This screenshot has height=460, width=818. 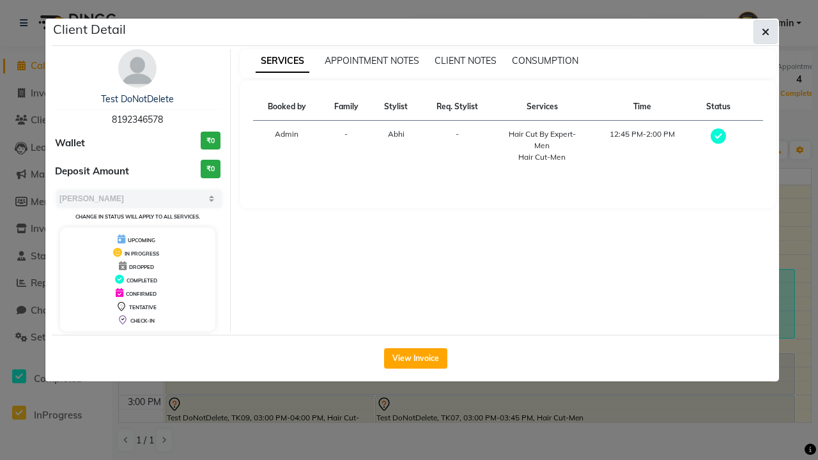 What do you see at coordinates (142, 254) in the screenshot?
I see `span: IN PROGRESS` at bounding box center [142, 254].